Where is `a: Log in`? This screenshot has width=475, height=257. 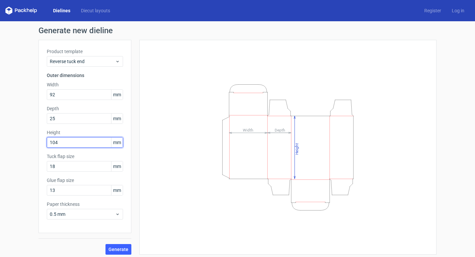 a: Log in is located at coordinates (459, 11).